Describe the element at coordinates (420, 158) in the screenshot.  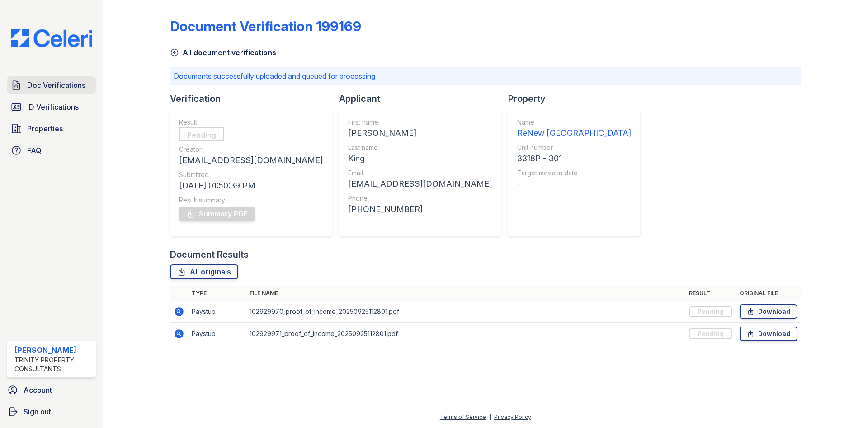
I see `div: King` at that location.